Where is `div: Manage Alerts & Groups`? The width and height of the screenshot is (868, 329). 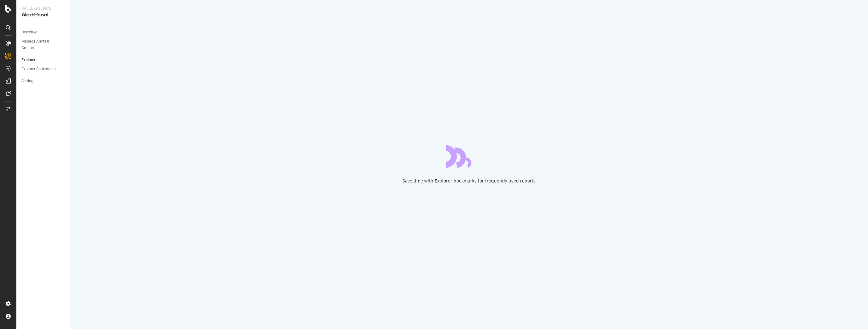 div: Manage Alerts & Groups is located at coordinates (40, 45).